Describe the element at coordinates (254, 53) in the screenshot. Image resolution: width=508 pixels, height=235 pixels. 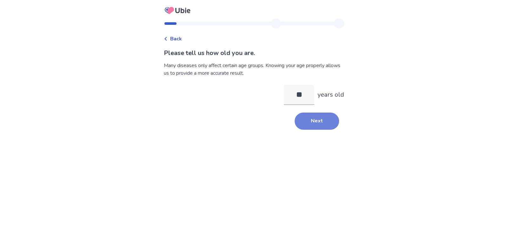
I see `p: Please tell us how old you are.` at that location.